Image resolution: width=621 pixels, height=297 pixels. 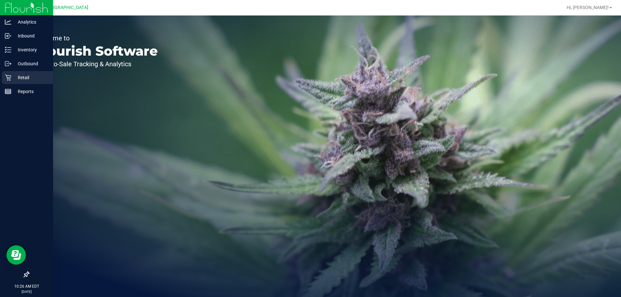 What do you see at coordinates (31, 92) in the screenshot?
I see `p: Reports` at bounding box center [31, 92].